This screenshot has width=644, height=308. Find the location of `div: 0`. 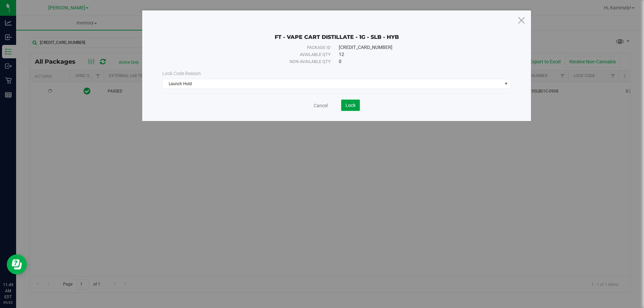

div: 0 is located at coordinates (417, 62).